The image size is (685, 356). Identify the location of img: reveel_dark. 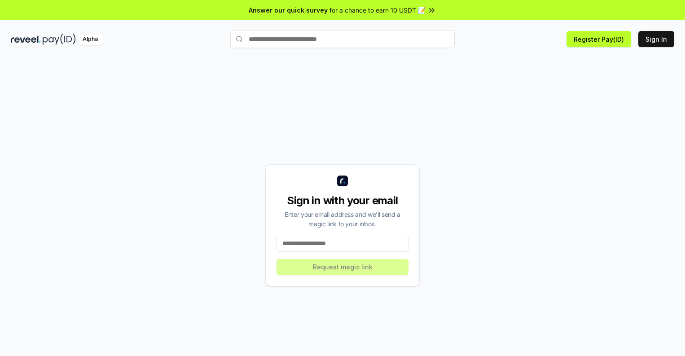
(26, 39).